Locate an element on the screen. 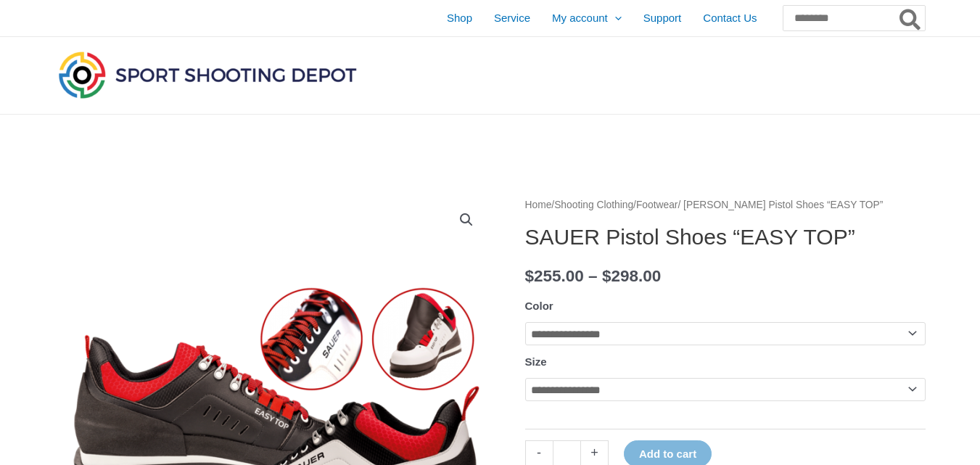  a: View full-screen image gallery is located at coordinates (467, 220).